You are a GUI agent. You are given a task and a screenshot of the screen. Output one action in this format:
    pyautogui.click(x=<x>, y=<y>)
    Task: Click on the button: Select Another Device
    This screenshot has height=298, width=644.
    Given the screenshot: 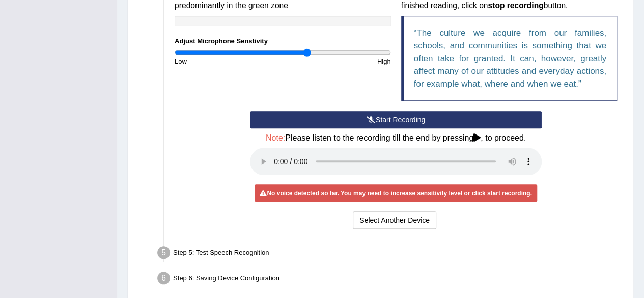 What is the action you would take?
    pyautogui.click(x=394, y=220)
    